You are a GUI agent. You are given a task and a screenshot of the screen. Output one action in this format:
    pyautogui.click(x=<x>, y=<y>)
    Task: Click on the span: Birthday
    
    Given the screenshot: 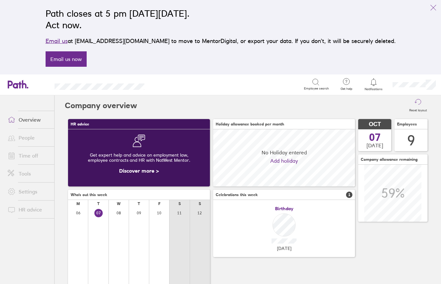 What is the action you would take?
    pyautogui.click(x=284, y=209)
    